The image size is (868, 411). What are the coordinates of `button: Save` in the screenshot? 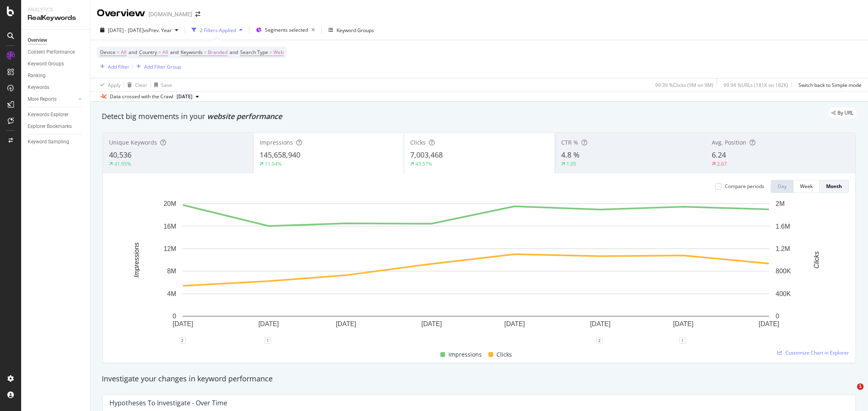 It's located at (161, 85).